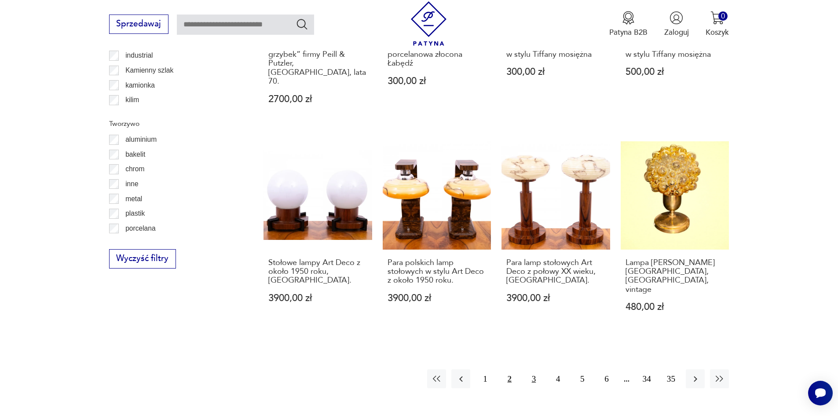 The width and height of the screenshot is (838, 416). Describe the element at coordinates (139, 55) in the screenshot. I see `p: industrial` at that location.